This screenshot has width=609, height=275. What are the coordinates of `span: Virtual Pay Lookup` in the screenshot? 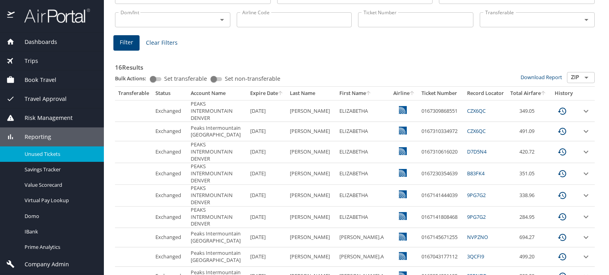 It's located at (59, 201).